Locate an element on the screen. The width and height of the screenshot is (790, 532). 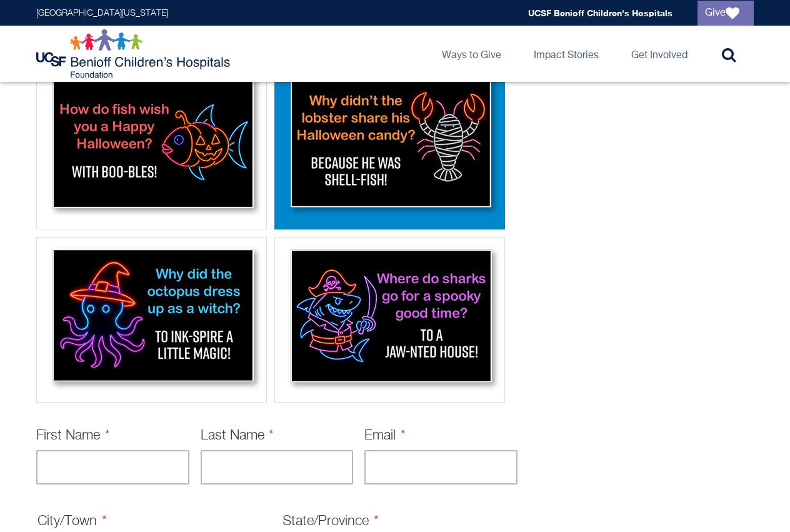
div: Shark is located at coordinates (389, 319).